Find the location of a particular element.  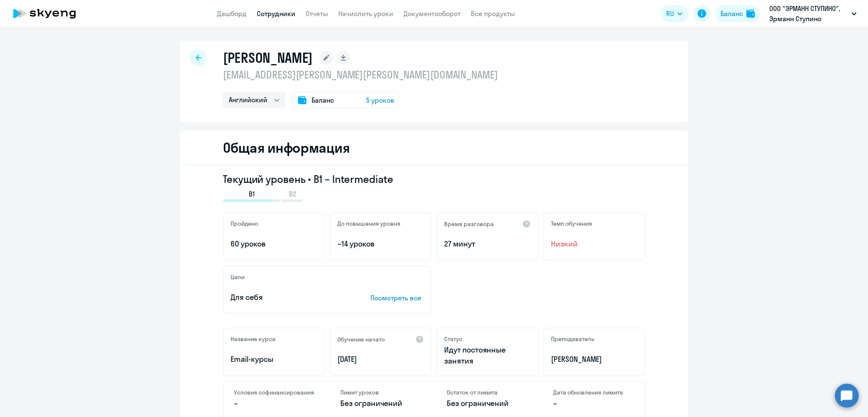

span: Баланс is located at coordinates (323, 100).